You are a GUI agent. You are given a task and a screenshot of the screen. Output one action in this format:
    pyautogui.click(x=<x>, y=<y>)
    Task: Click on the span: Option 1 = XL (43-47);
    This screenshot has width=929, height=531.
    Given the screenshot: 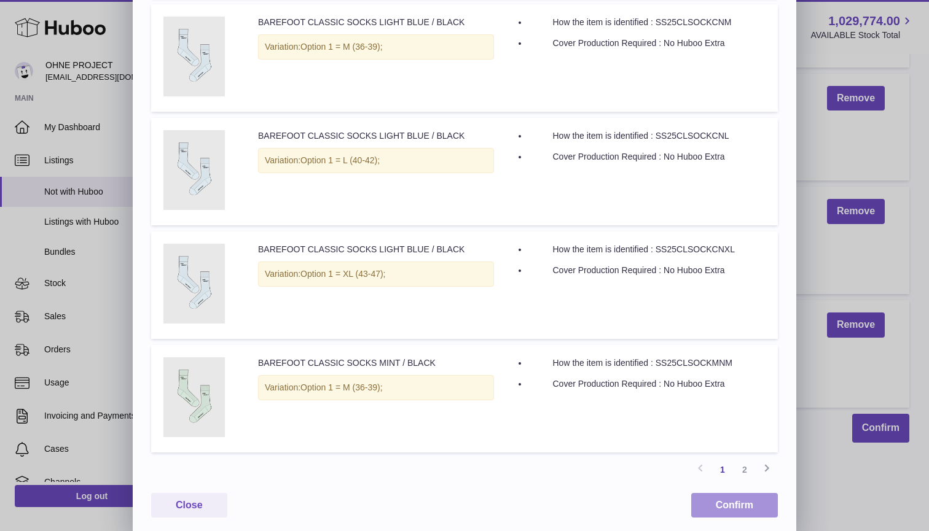 What is the action you would take?
    pyautogui.click(x=343, y=274)
    